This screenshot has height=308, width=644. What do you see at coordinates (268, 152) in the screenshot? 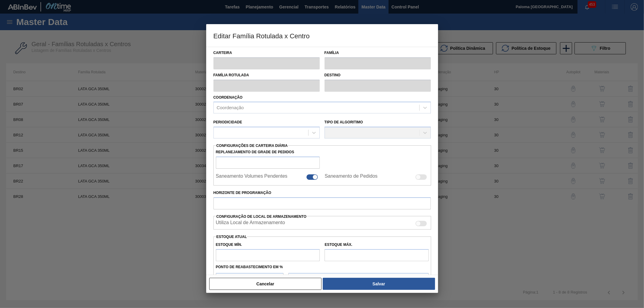
I see `label: Replanejamento de Grade de Pedidos` at bounding box center [268, 152].